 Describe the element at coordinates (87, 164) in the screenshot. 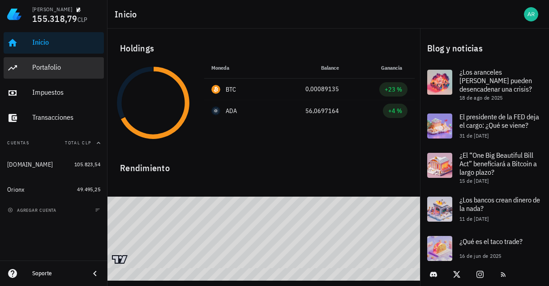

I see `span: 105.823,54` at that location.